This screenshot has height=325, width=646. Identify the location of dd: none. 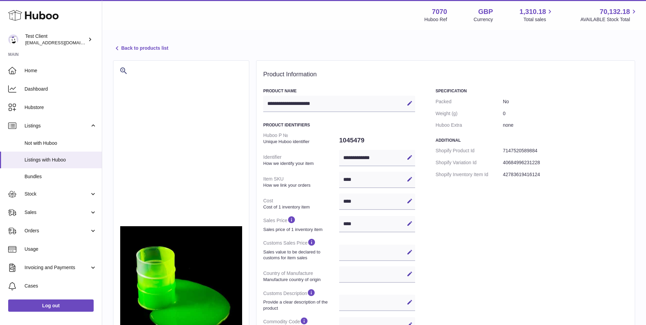
(565, 125).